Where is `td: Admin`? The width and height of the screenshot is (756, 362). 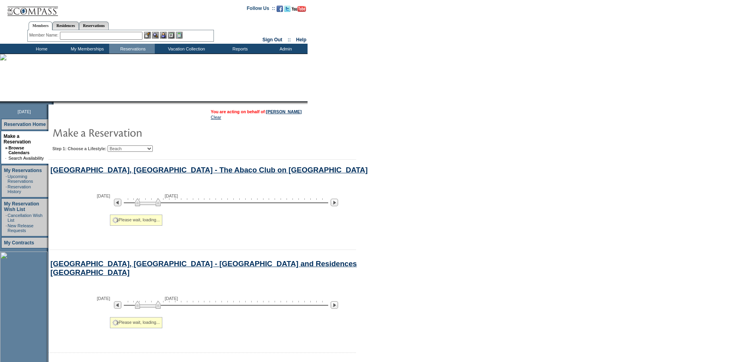 td: Admin is located at coordinates (285, 48).